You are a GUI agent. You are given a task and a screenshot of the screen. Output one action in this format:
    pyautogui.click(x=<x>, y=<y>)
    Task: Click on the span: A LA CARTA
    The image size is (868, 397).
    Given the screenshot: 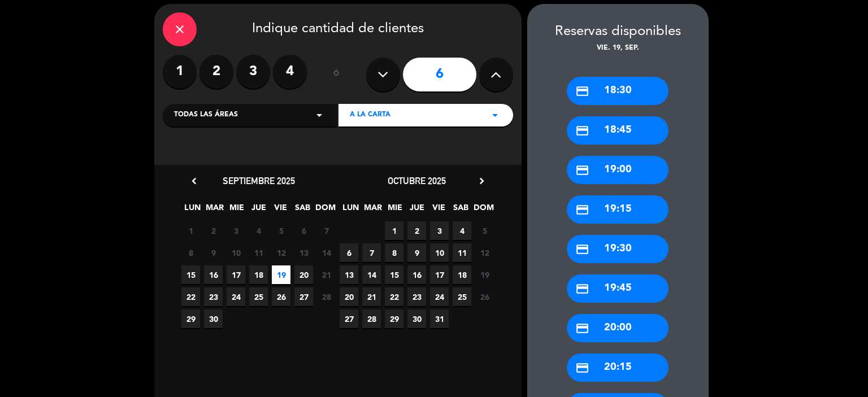 What is the action you would take?
    pyautogui.click(x=370, y=115)
    